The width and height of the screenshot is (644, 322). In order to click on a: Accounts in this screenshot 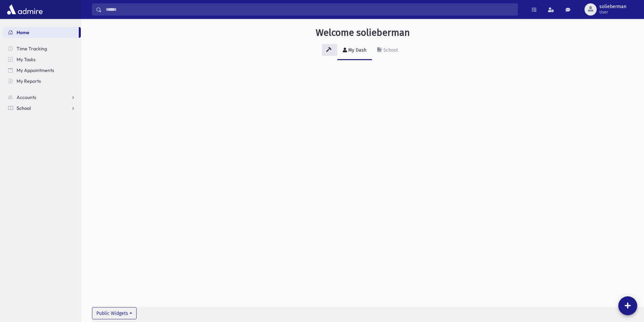, I will do `click(41, 97)`.